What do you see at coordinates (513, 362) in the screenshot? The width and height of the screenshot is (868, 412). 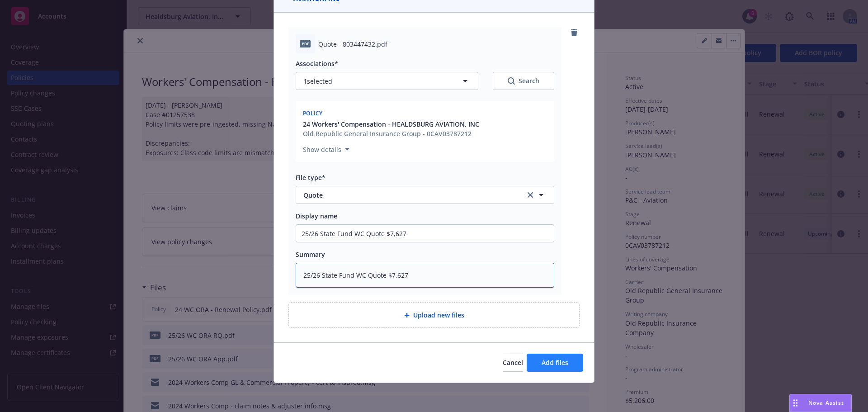 I see `span: Cancel` at bounding box center [513, 362].